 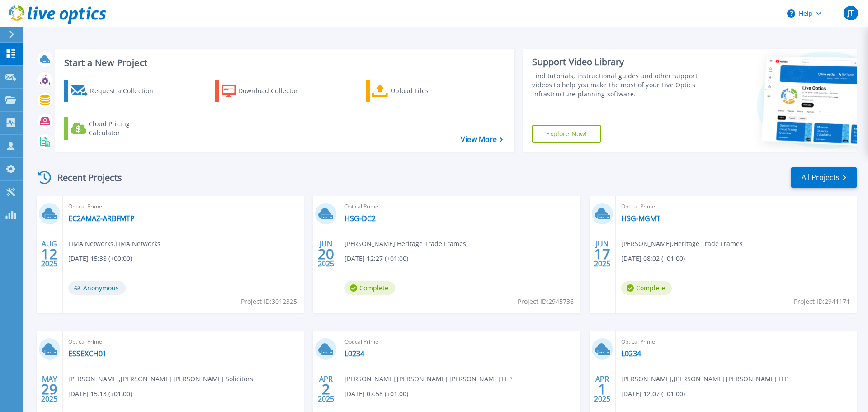 What do you see at coordinates (427, 91) in the screenshot?
I see `div: Upload Files` at bounding box center [427, 91].